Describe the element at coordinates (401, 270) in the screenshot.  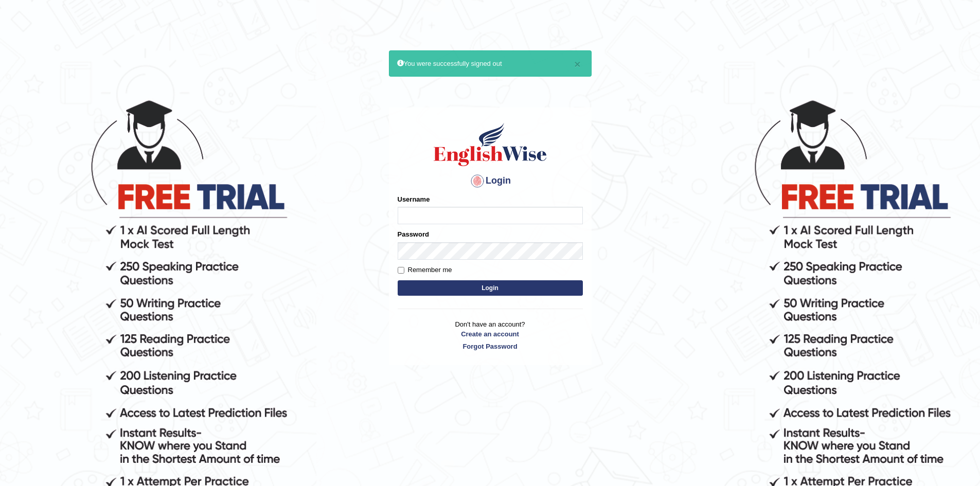
I see `input: Remember me` at that location.